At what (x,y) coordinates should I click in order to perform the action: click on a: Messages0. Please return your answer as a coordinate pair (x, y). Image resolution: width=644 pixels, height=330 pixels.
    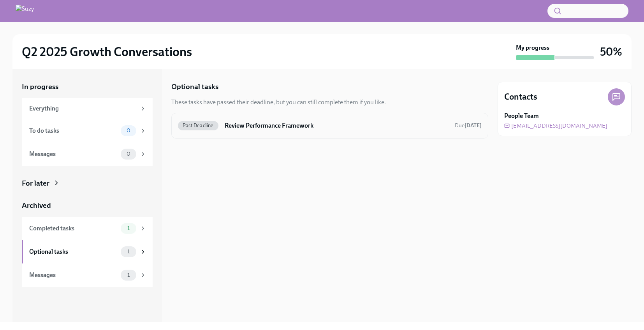
    Looking at the image, I should click on (87, 154).